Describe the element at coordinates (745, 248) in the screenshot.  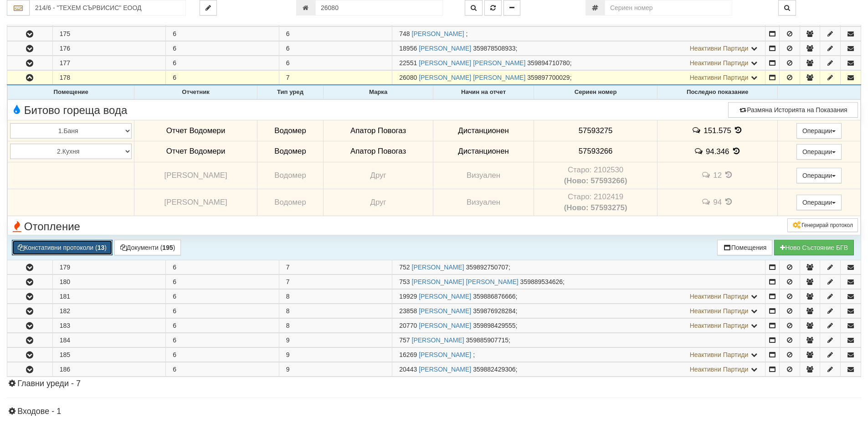
I see `button: Помещения` at that location.